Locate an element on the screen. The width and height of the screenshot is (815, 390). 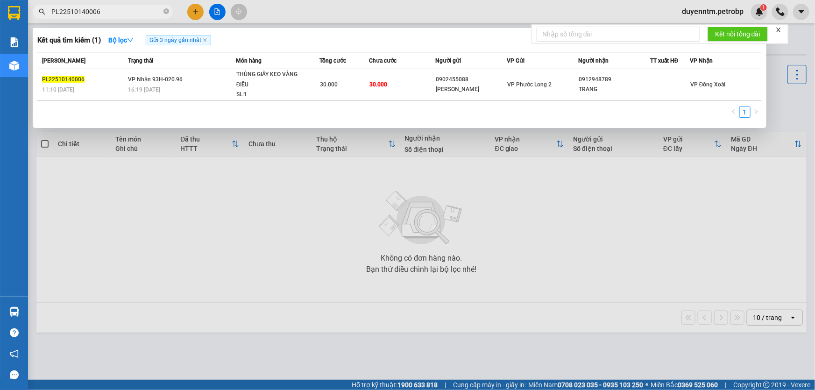
div: 0912948789 is located at coordinates (614, 79).